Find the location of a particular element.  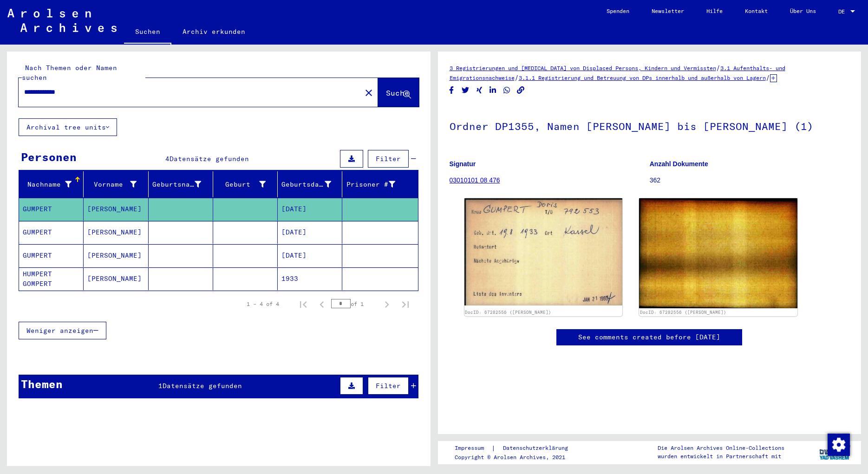

img: 001.jpg is located at coordinates (543, 251).